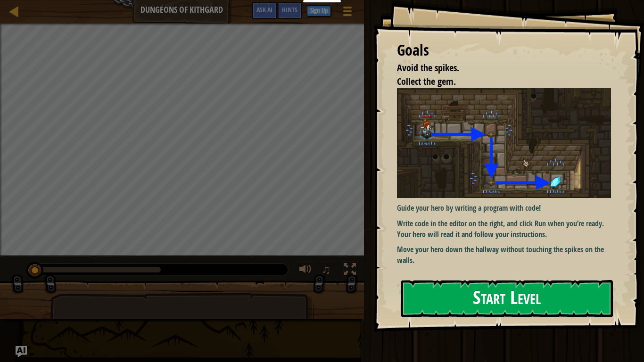 This screenshot has height=362, width=644. What do you see at coordinates (347, 13) in the screenshot?
I see `button: Show game menu` at bounding box center [347, 13].